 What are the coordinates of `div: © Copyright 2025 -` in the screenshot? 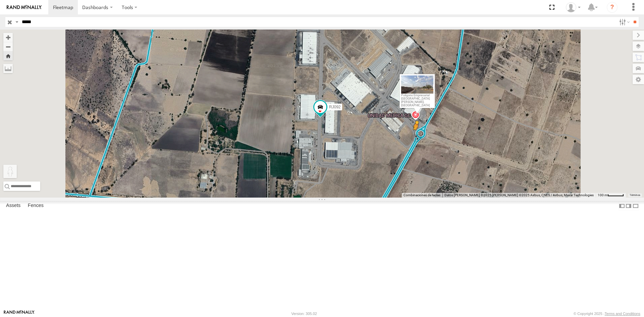 It's located at (607, 313).